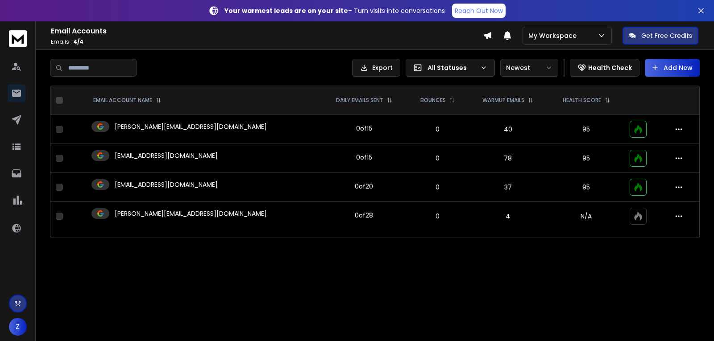 The height and width of the screenshot is (341, 714). I want to click on p: Get Free Credits, so click(667, 36).